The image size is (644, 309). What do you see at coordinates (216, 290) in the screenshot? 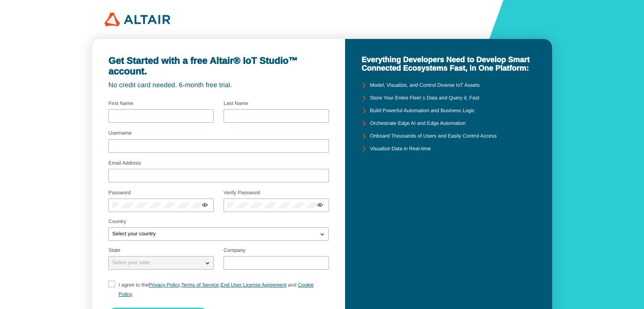
I see `a: Cookie Policy` at bounding box center [216, 290].